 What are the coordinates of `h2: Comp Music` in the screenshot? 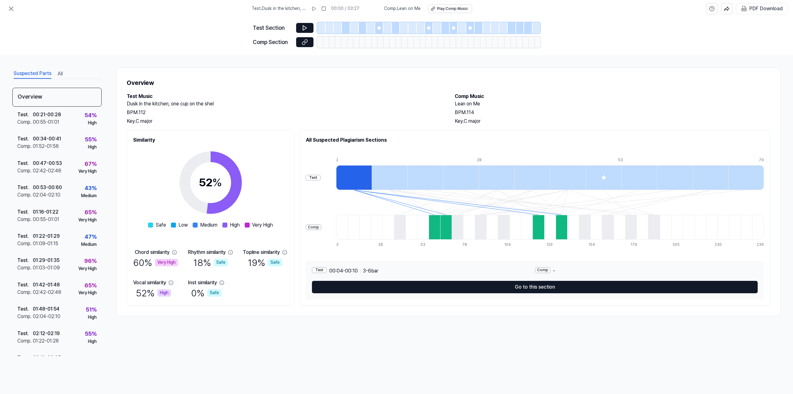 It's located at (612, 96).